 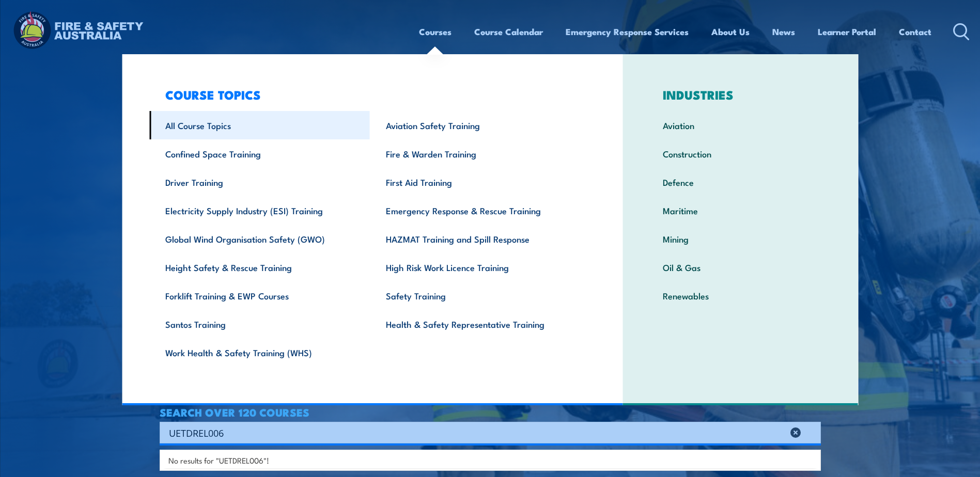 What do you see at coordinates (740, 94) in the screenshot?
I see `h3: INDUSTRIES` at bounding box center [740, 94].